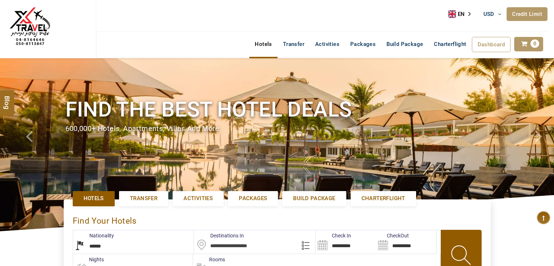 Image resolution: width=554 pixels, height=266 pixels. Describe the element at coordinates (277, 109) in the screenshot. I see `h1: Find the best hotel deals` at that location.